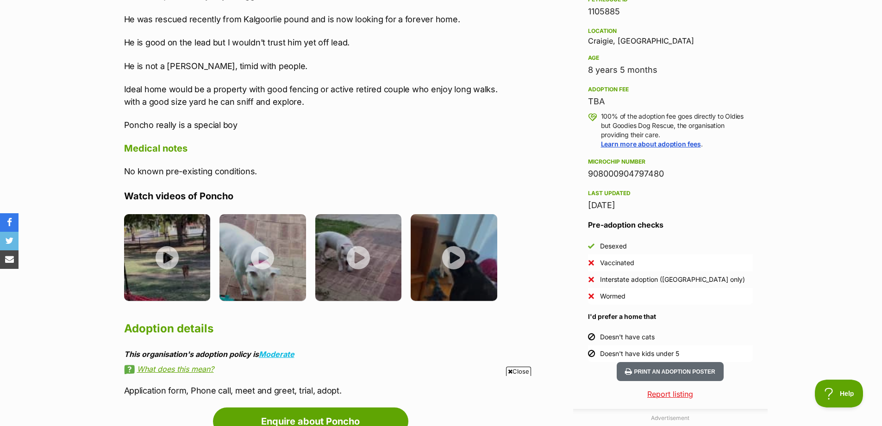 The image size is (882, 426). I want to click on div: Vaccinated, so click(617, 263).